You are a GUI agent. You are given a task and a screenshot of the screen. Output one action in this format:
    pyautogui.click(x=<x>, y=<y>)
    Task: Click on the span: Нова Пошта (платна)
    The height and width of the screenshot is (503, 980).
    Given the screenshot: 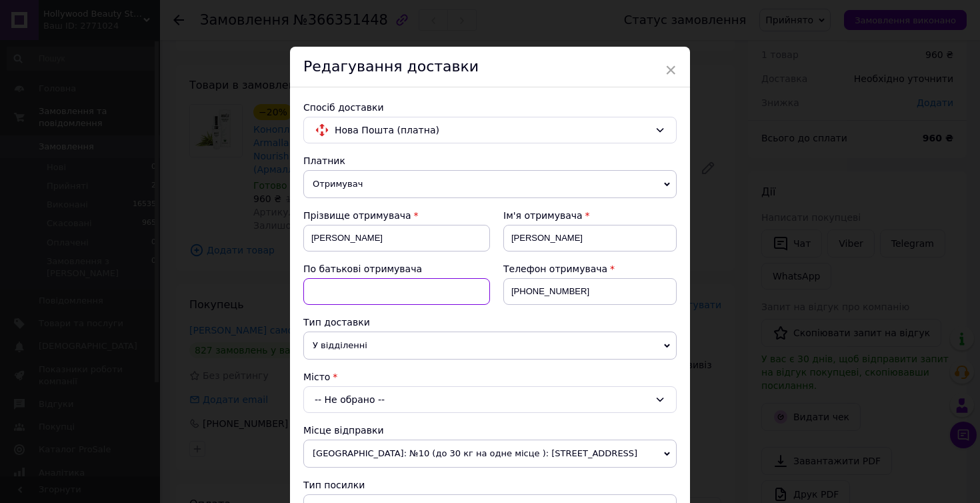 What is the action you would take?
    pyautogui.click(x=492, y=130)
    